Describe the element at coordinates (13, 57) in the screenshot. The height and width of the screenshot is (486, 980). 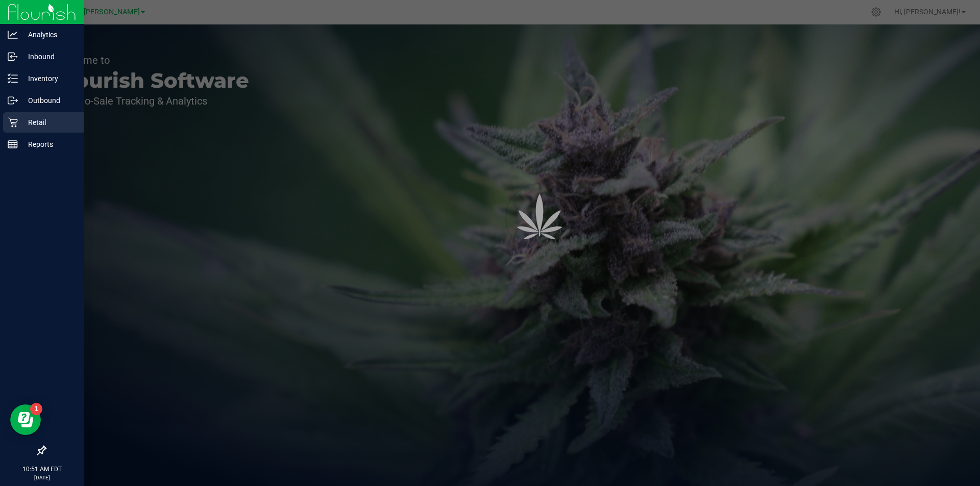
I see `inline-svg: Inbound` at that location.